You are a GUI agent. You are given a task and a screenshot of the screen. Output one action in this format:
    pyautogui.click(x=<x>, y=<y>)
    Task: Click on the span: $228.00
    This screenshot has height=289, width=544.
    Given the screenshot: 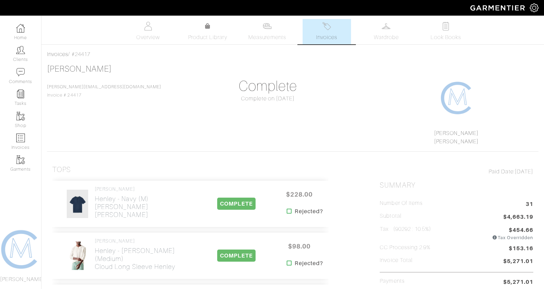 What is the action you would take?
    pyautogui.click(x=299, y=194)
    